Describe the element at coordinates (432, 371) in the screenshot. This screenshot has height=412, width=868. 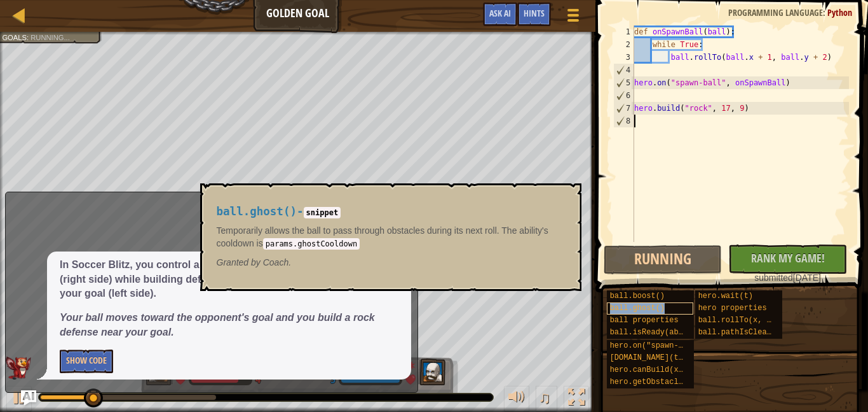
I see `img: thang_avatar_frame.png` at that location.